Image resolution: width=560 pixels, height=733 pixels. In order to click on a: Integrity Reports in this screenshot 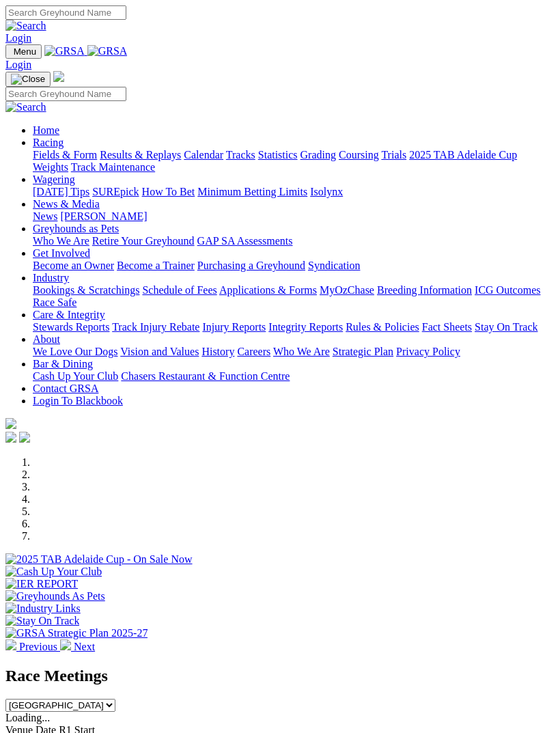, I will do `click(305, 327)`.